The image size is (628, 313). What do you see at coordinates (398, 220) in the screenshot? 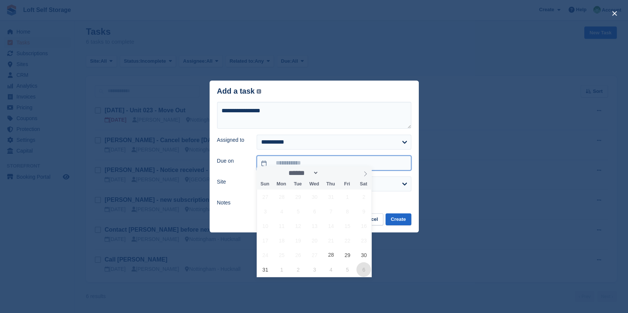
I see `button: Create` at bounding box center [398, 220].